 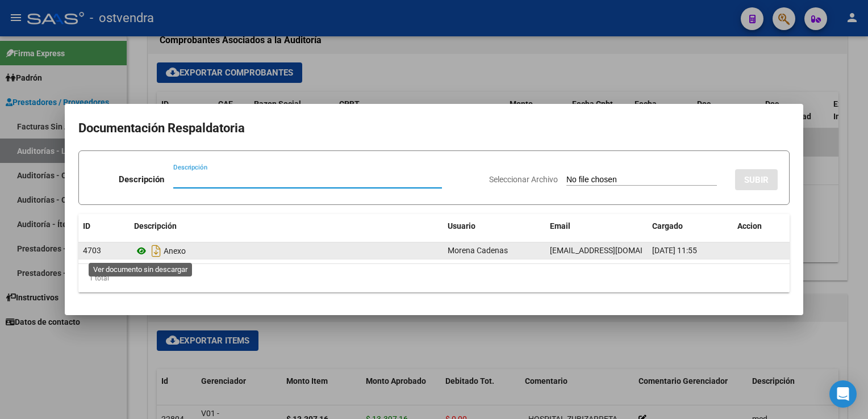 I want to click on span: Accion, so click(x=750, y=226).